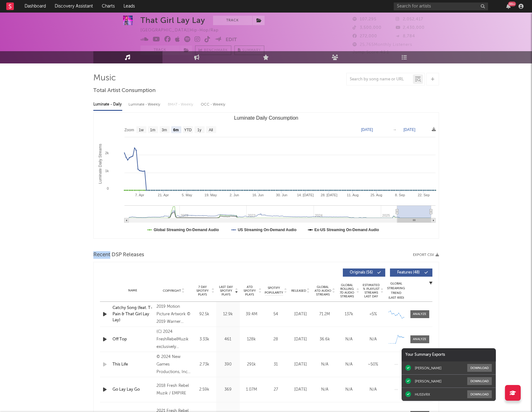 This screenshot has width=532, height=412. What do you see at coordinates (204, 364) in the screenshot?
I see `div: 2.73k` at bounding box center [204, 364].